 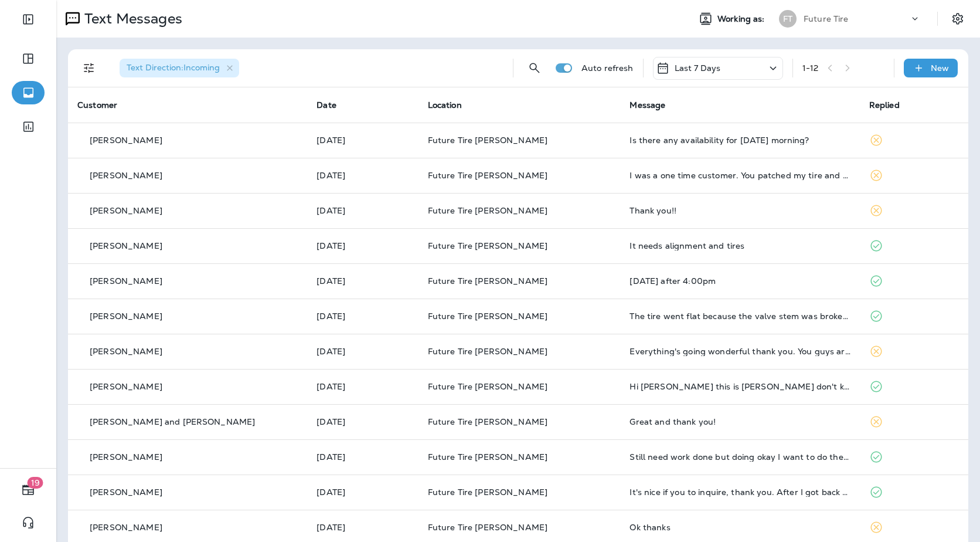 What do you see at coordinates (28, 489) in the screenshot?
I see `button: 19` at bounding box center [28, 489].